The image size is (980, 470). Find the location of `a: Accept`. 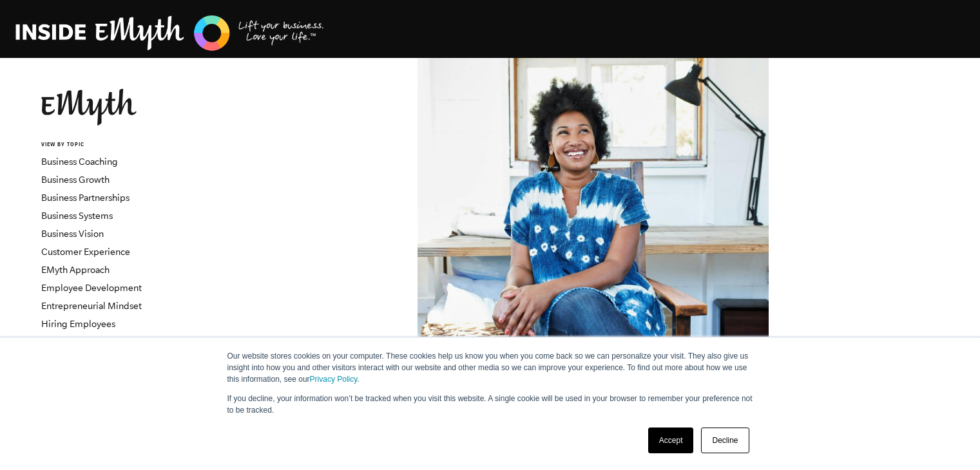

a: Accept is located at coordinates (671, 441).